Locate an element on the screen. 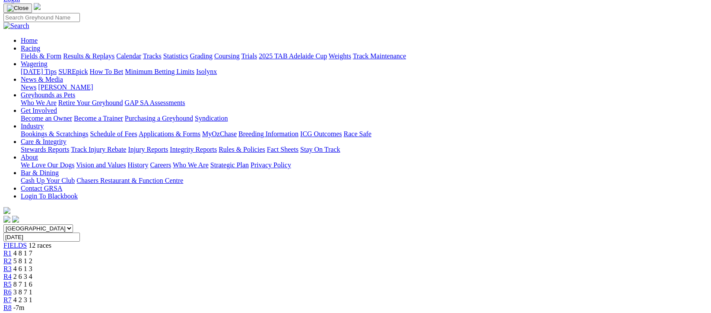 This screenshot has height=313, width=711. div: Greyhounds as Pets is located at coordinates (364, 103).